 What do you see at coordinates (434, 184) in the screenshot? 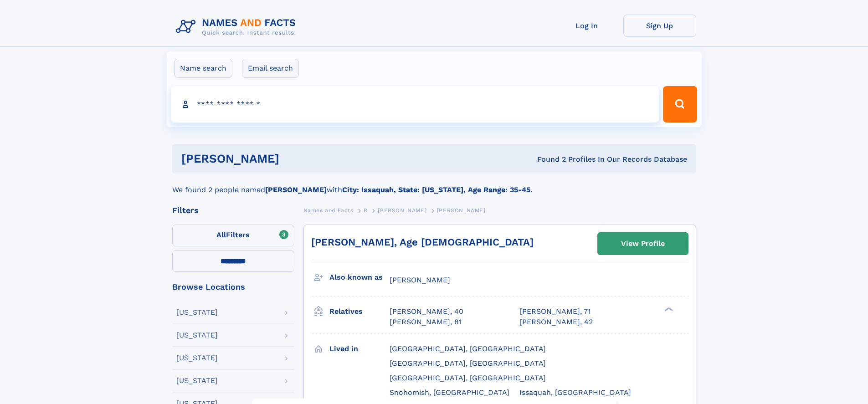
I see `div: We found 2 people named with .` at bounding box center [434, 184].